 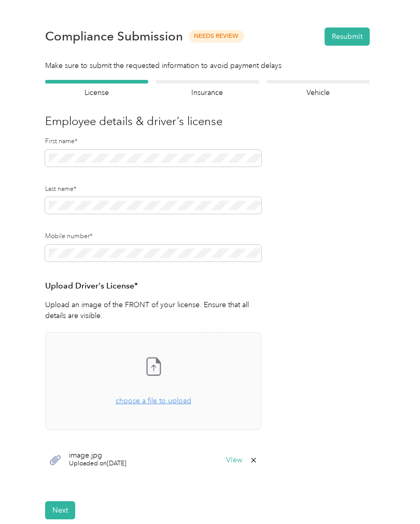 I want to click on label: Mobile number*, so click(x=153, y=237).